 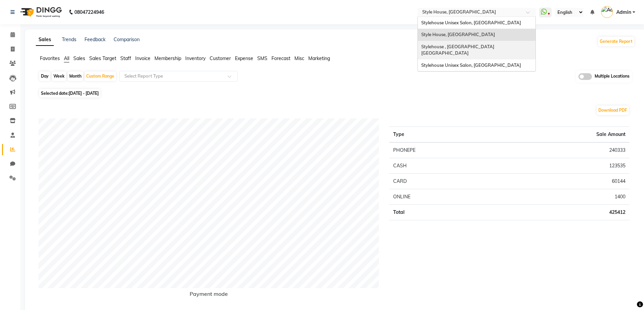 What do you see at coordinates (66, 59) in the screenshot?
I see `span: All` at bounding box center [66, 59].